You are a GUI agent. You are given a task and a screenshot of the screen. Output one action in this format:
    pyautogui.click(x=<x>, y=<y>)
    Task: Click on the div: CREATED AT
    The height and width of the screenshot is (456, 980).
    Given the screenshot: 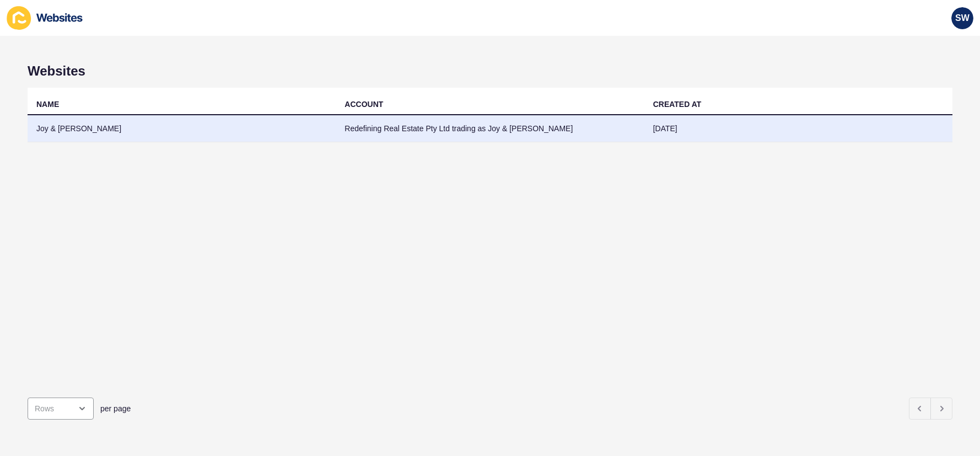 What is the action you would take?
    pyautogui.click(x=678, y=104)
    